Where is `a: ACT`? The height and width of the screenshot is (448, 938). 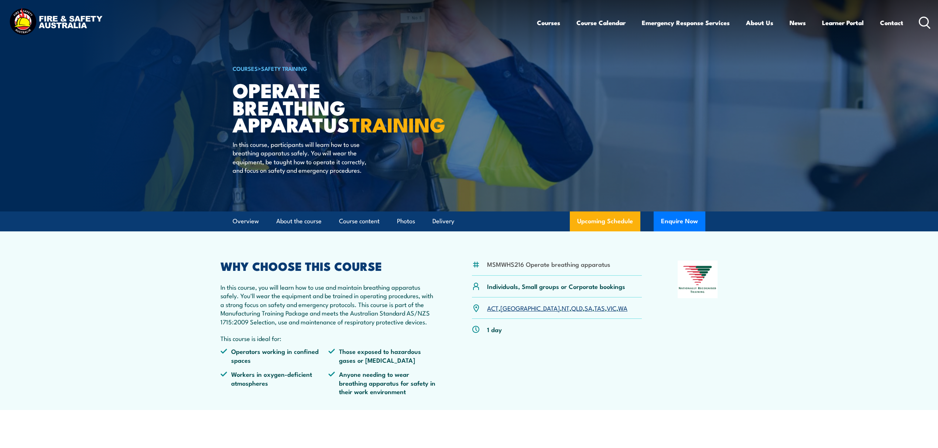
a: ACT is located at coordinates (492, 308).